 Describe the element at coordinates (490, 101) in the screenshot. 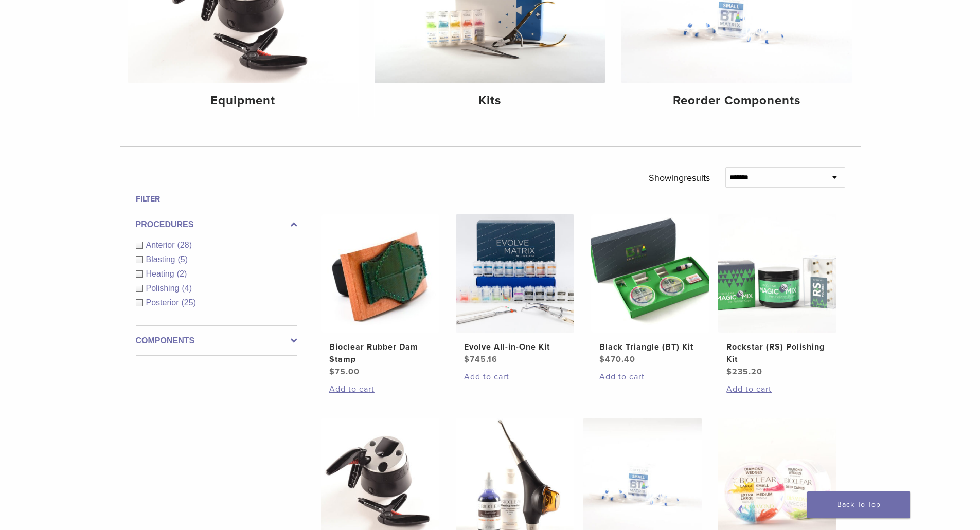

I see `h4: Kits` at that location.